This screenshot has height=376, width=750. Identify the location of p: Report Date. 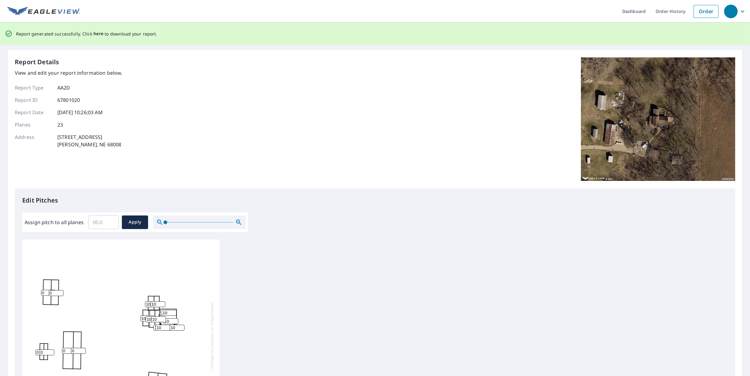
(33, 112).